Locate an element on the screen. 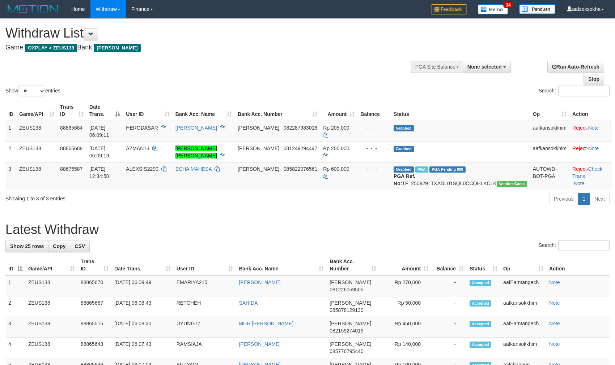  th: Date Trans.: activate to sort column descending is located at coordinates (104, 111).